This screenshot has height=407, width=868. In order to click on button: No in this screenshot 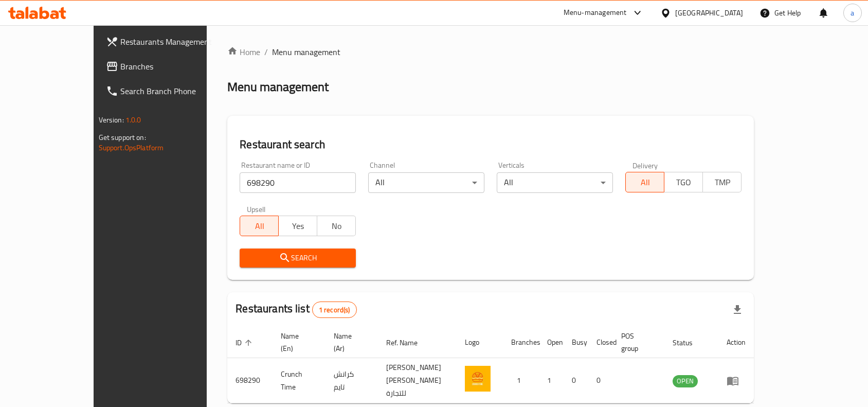, I will do `click(337, 226)`.